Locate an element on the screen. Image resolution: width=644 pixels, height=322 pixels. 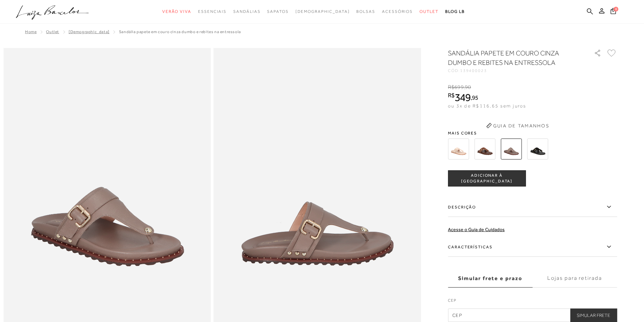
span: Essenciais is located at coordinates (212, 11).